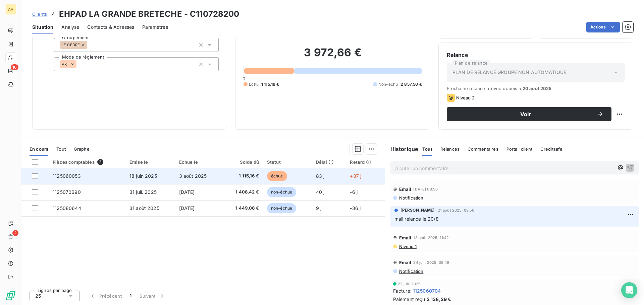  What do you see at coordinates (537, 88) in the screenshot?
I see `span: 20 août 2025` at bounding box center [537, 88].